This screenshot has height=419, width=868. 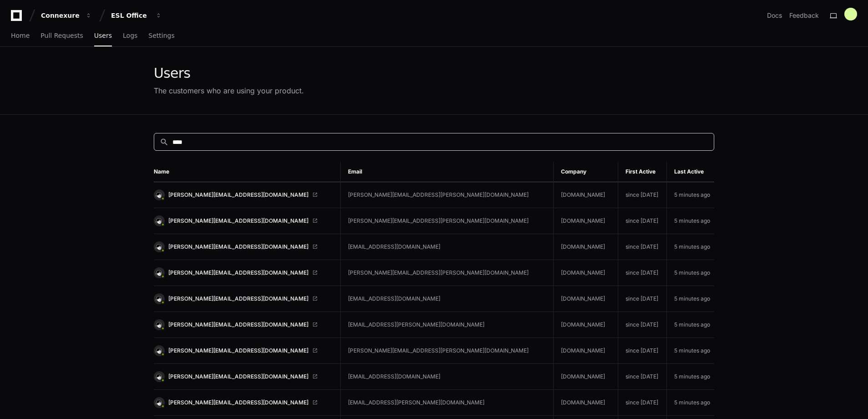 What do you see at coordinates (804, 15) in the screenshot?
I see `button: Feedback` at bounding box center [804, 15].